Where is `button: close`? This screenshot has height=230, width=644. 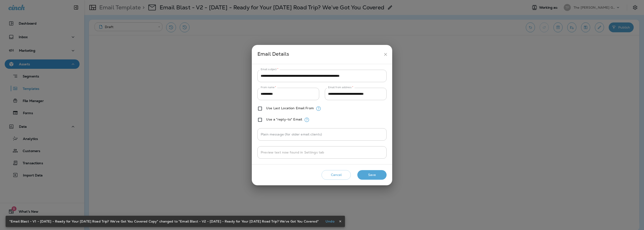 button: close is located at coordinates (385, 54).